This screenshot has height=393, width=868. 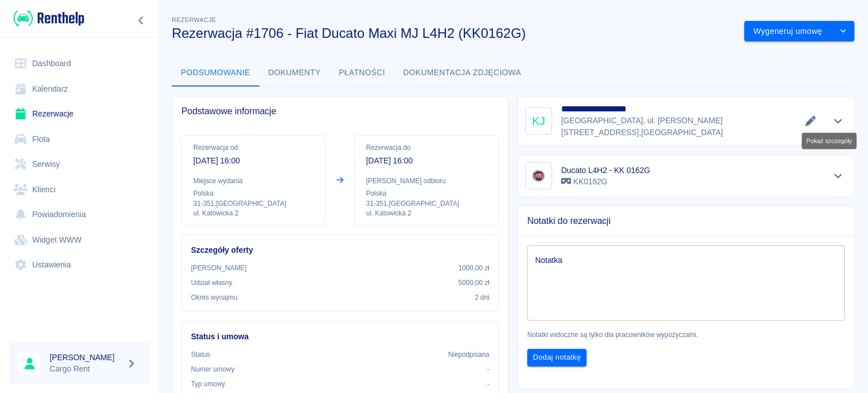 I want to click on p: Notatki widoczne są tylko dla pracowników wypożyczalni., so click(x=687, y=335).